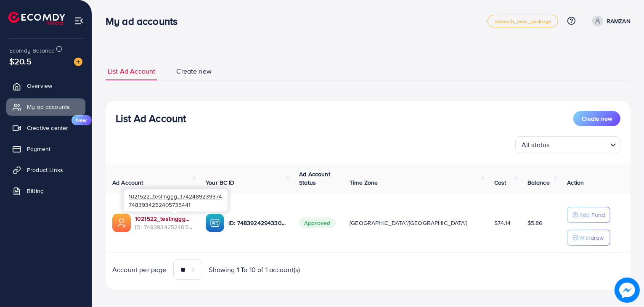 The width and height of the screenshot is (644, 307). What do you see at coordinates (317, 223) in the screenshot?
I see `span: Approved` at bounding box center [317, 223].